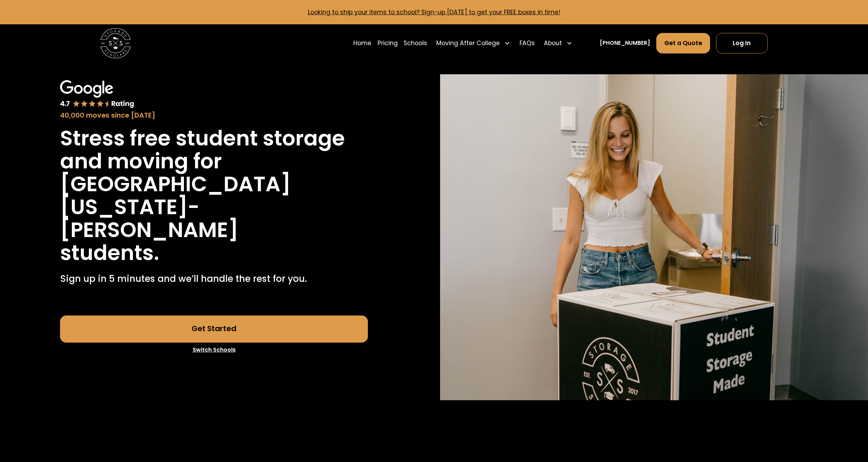  I want to click on img: Google 4.7 star rating, so click(97, 95).